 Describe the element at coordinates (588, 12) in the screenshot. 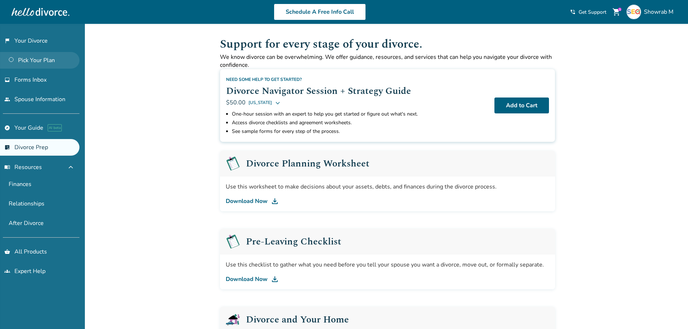

I see `a: phone_in_talkGet Support` at that location.